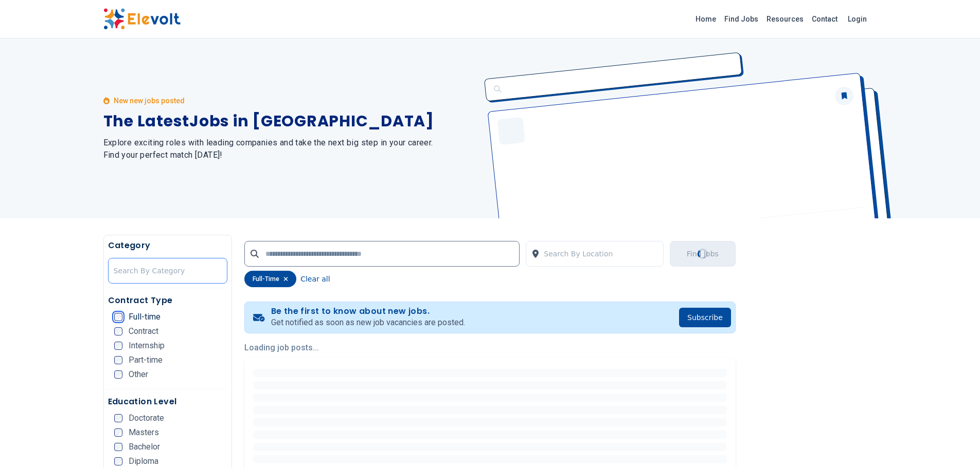 This screenshot has width=980, height=468. I want to click on div: Chat Widget, so click(954, 444).